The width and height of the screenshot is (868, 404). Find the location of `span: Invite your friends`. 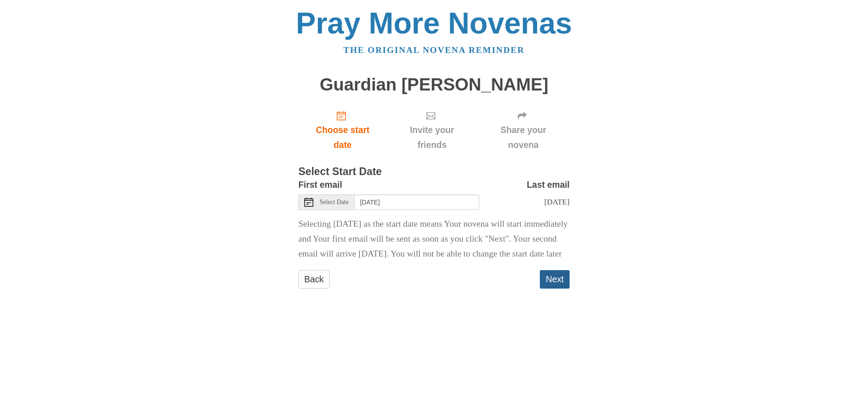

span: Invite your friends is located at coordinates (432, 137).